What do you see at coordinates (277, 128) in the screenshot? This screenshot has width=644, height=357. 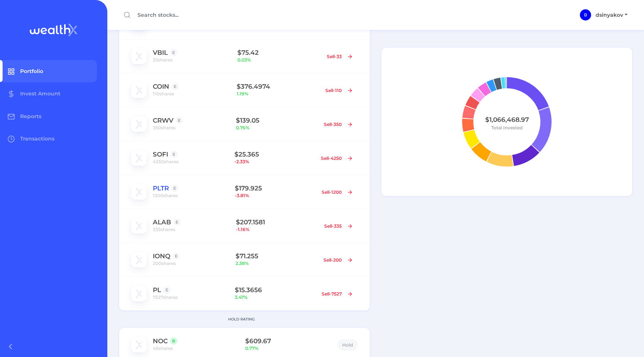 I see `span: 0.76 %` at bounding box center [277, 128].